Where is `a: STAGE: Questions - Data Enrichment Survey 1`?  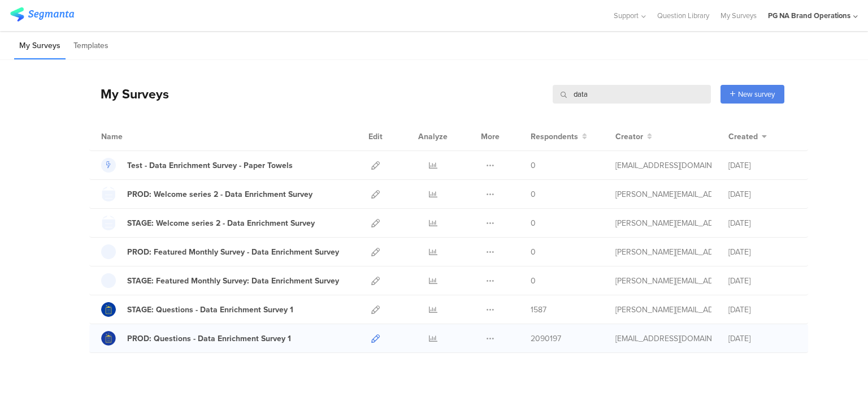
a: STAGE: Questions - Data Enrichment Survey 1 is located at coordinates (197, 309).